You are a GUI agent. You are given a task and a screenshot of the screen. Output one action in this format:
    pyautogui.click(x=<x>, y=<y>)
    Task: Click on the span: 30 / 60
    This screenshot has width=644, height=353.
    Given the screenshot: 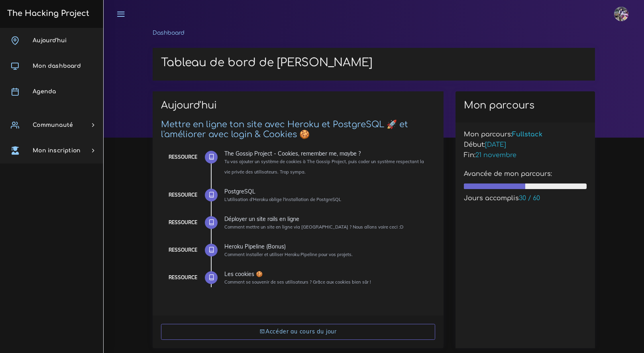 What is the action you would take?
    pyautogui.click(x=529, y=198)
    